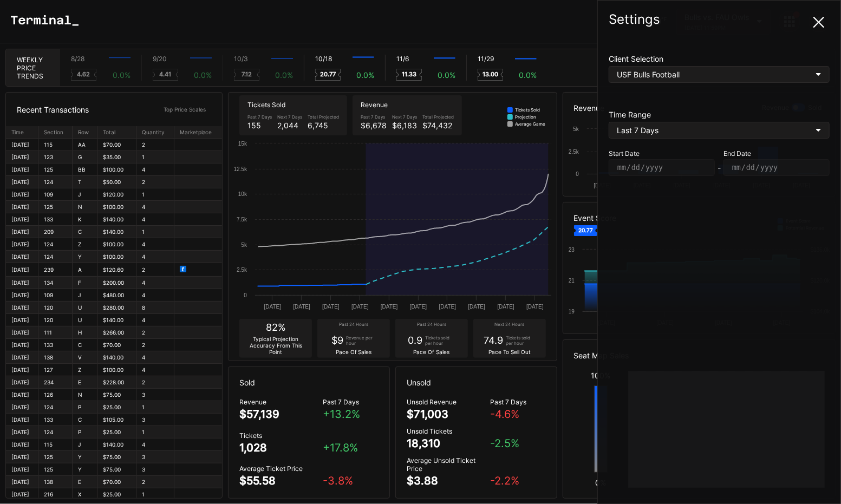  I want to click on div: -2.5 %, so click(518, 443).